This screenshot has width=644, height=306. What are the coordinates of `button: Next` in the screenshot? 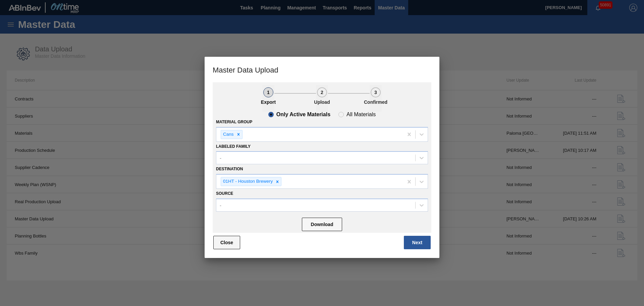 It's located at (417, 243).